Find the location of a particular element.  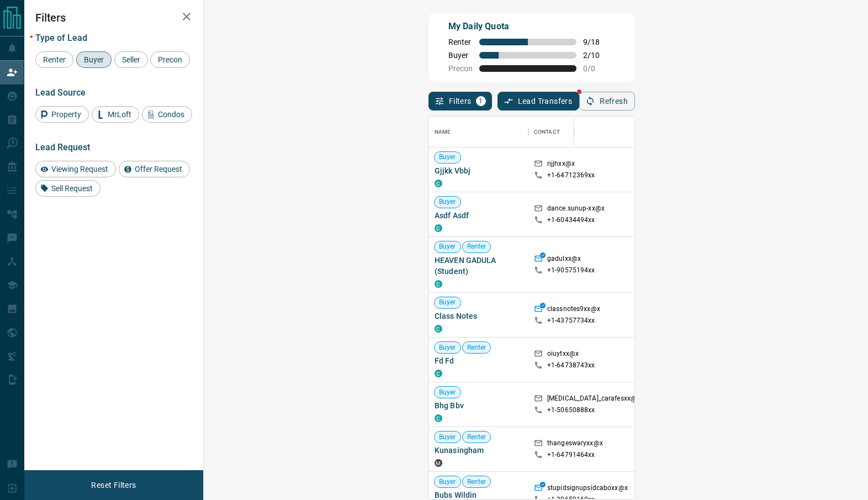

div: Seller is located at coordinates (131, 60).